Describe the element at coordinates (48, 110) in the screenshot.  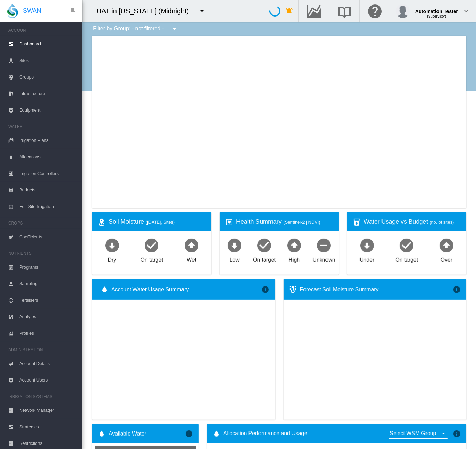
I see `span: Equipment` at that location.